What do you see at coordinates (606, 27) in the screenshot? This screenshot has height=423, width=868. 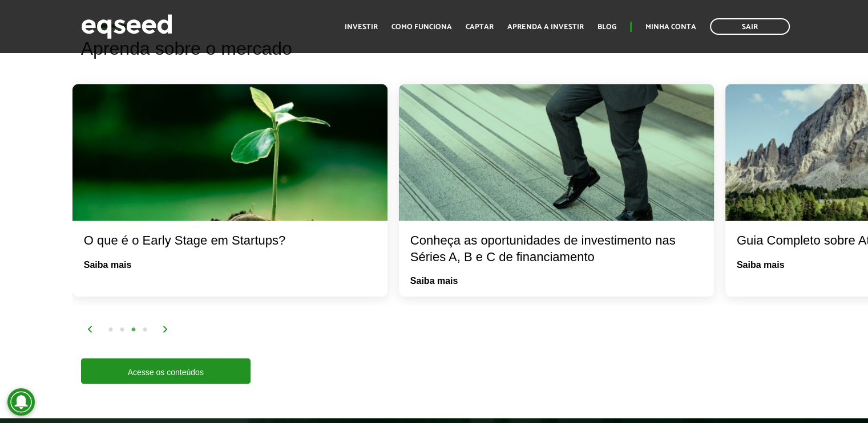 I see `a: Blog` at bounding box center [606, 27].